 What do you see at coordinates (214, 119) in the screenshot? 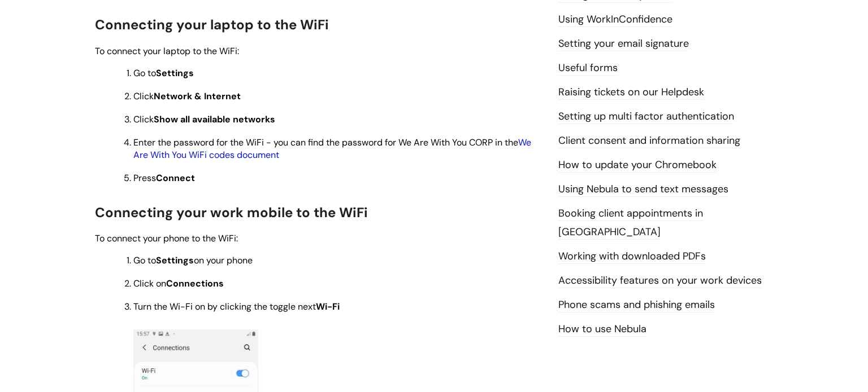
I see `strong: Show all available networks` at bounding box center [214, 119].